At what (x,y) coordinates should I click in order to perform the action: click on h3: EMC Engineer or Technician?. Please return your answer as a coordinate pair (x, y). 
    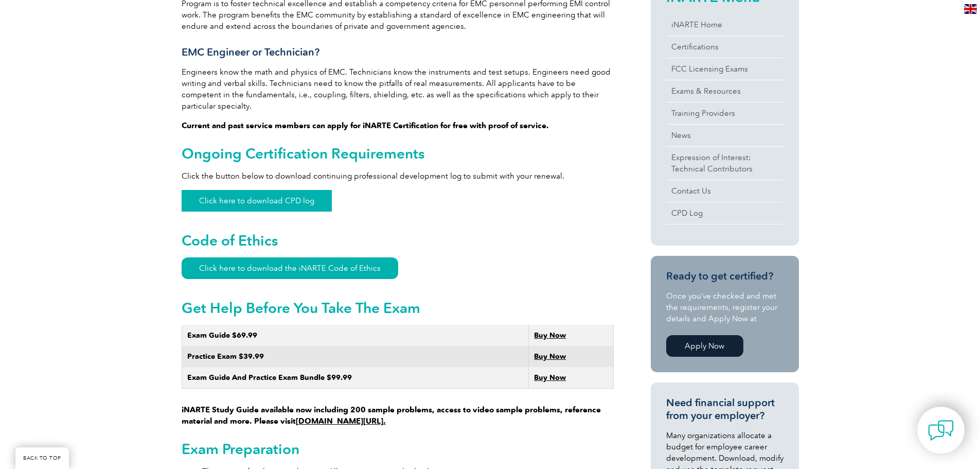
    Looking at the image, I should click on (397, 52).